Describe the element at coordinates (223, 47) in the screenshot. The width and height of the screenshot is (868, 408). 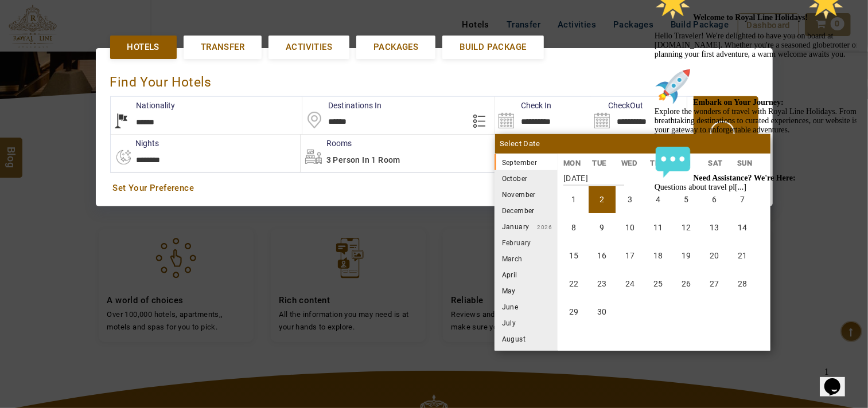
I see `a: Transfer` at that location.